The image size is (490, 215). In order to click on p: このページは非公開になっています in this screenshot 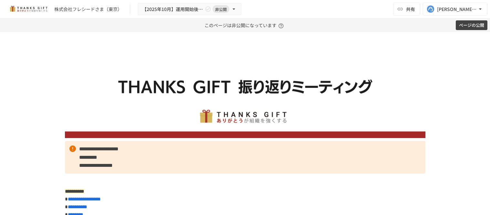, I will do `click(245, 25)`.